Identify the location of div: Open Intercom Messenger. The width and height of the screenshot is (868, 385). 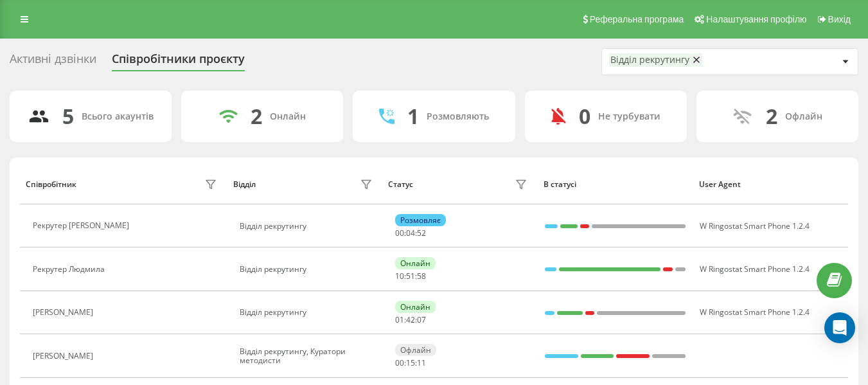
(840, 328).